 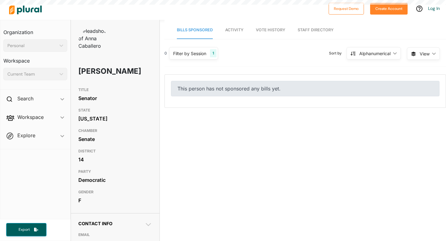 I want to click on div: 0, so click(x=166, y=53).